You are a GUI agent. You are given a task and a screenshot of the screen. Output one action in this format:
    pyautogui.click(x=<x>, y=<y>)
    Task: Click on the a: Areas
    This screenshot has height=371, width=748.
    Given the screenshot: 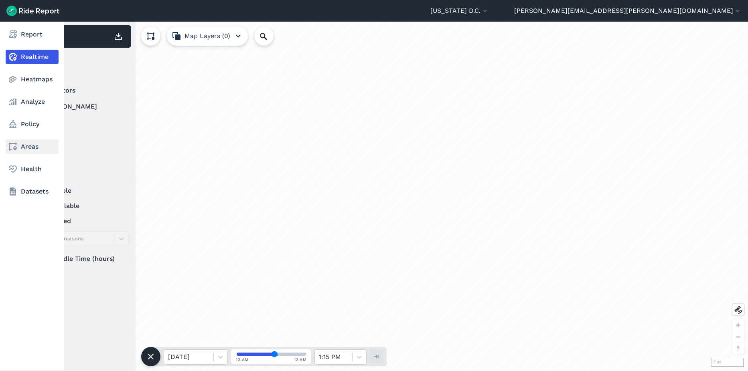 What is the action you would take?
    pyautogui.click(x=32, y=147)
    